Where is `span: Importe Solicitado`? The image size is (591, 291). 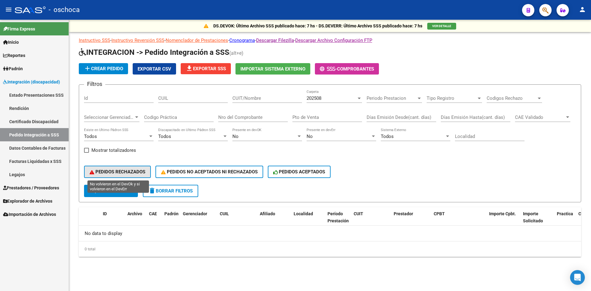
span: Importe Solicitado is located at coordinates (533, 217).